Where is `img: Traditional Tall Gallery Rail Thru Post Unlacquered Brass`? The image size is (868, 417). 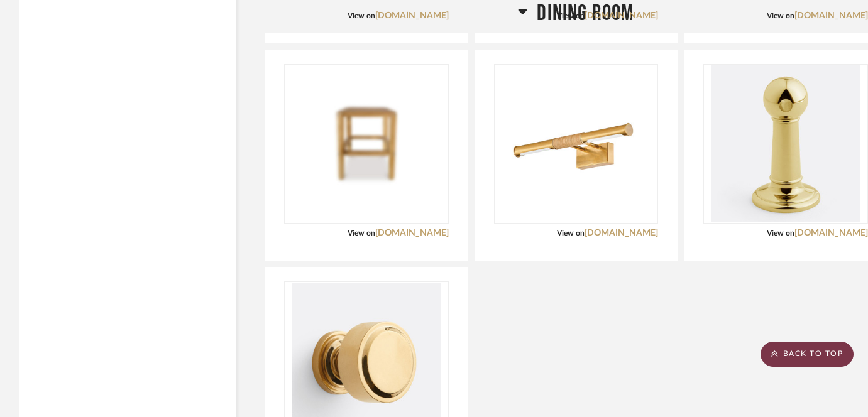 img: Traditional Tall Gallery Rail Thru Post Unlacquered Brass is located at coordinates (786, 144).